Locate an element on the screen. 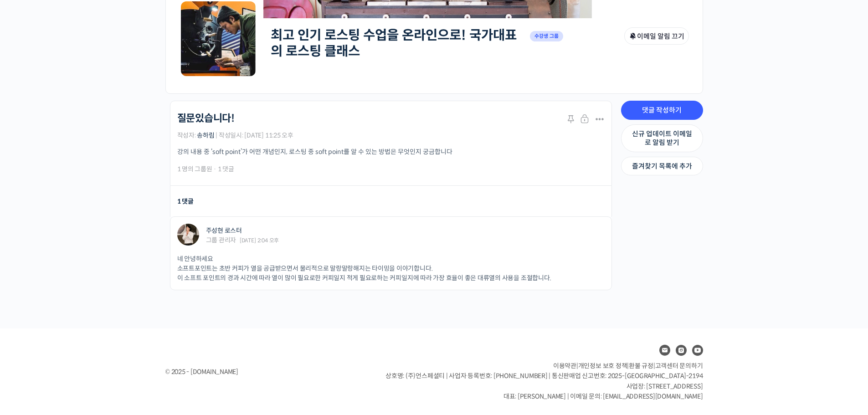 The height and width of the screenshot is (415, 868). span: 수강생 그룹 is located at coordinates (546, 36).